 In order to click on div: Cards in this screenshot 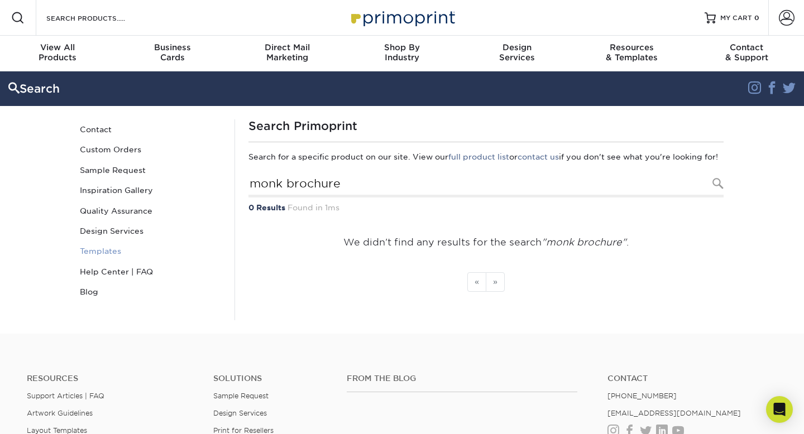, I will do `click(173, 52)`.